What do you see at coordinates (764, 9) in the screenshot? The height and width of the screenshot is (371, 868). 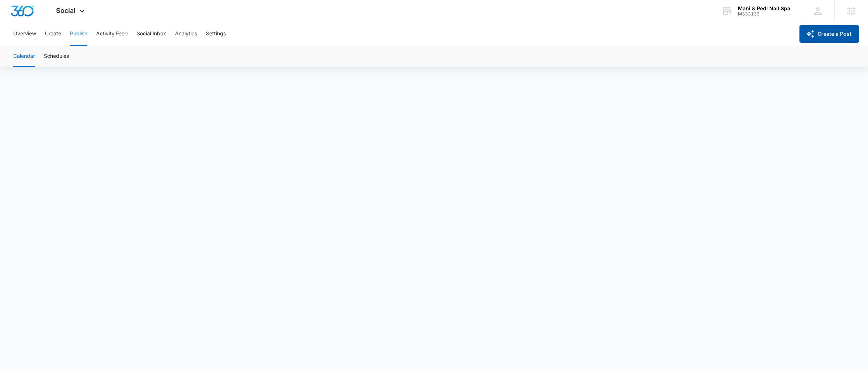 I see `div: account name` at bounding box center [764, 9].